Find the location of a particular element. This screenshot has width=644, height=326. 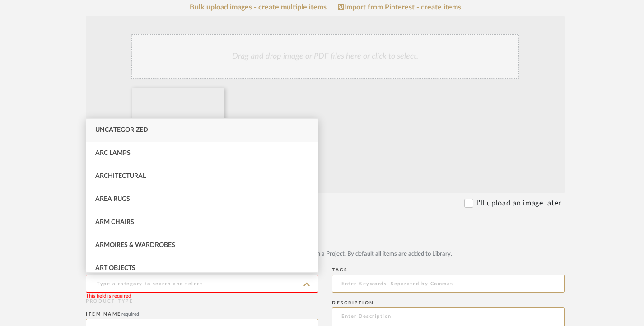

input: Enter Keywords, Separated by Commas is located at coordinates (448, 284).